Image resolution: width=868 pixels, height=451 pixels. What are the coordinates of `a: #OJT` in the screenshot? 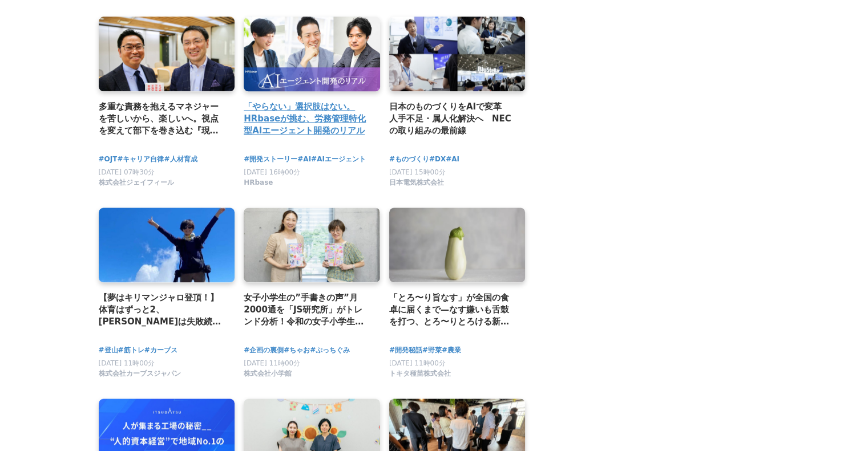 It's located at (108, 159).